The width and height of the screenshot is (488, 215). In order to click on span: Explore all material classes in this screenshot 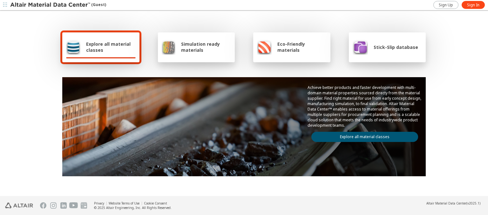, I will do `click(111, 47)`.